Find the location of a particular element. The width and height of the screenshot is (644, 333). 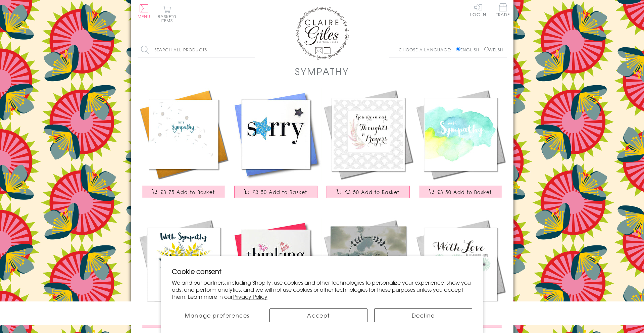

a: Sympathy Card, Sorry, Thinking of you, Embellished with pompoms £3.75 Add to Basket is located at coordinates (184, 146).